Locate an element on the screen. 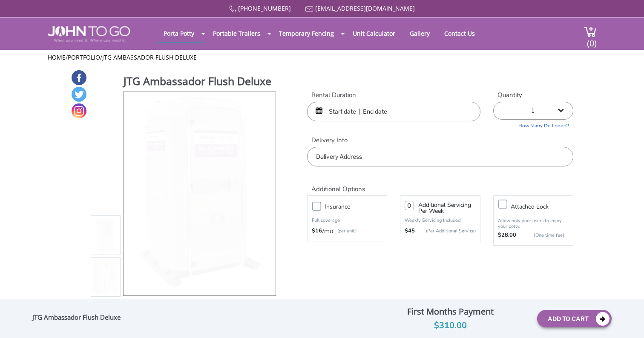 The height and width of the screenshot is (338, 644). img: Mail is located at coordinates (310, 9).